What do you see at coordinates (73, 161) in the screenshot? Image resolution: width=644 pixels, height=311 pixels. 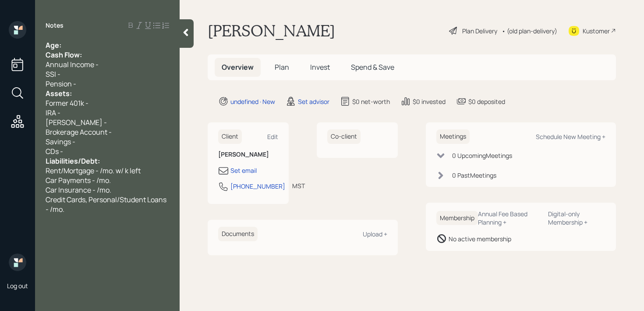 I see `span: Liabilities/Debt:` at bounding box center [73, 161].